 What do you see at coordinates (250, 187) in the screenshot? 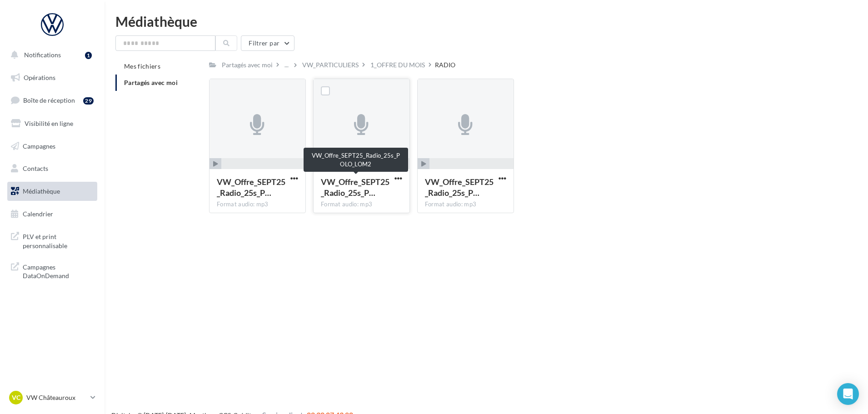
I see `span: VW_Offre_SEPT25_Radio_25s_POLO_LOM1` at bounding box center [250, 187].